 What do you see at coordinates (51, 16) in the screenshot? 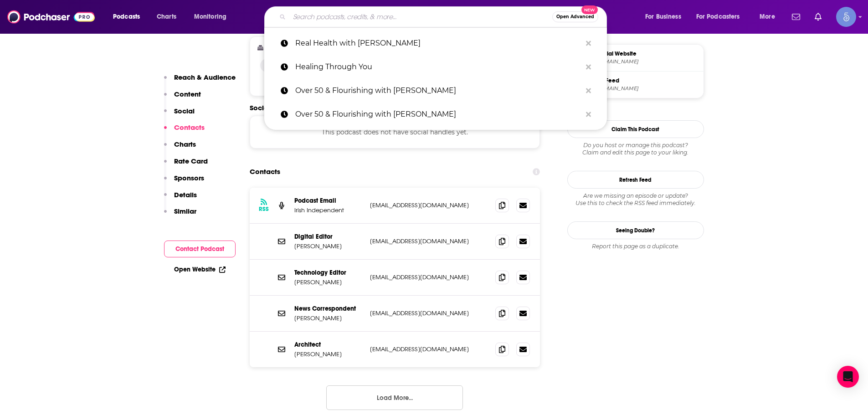
I see `img: Podchaser - Follow, Share and Rate Podcasts` at bounding box center [51, 16].